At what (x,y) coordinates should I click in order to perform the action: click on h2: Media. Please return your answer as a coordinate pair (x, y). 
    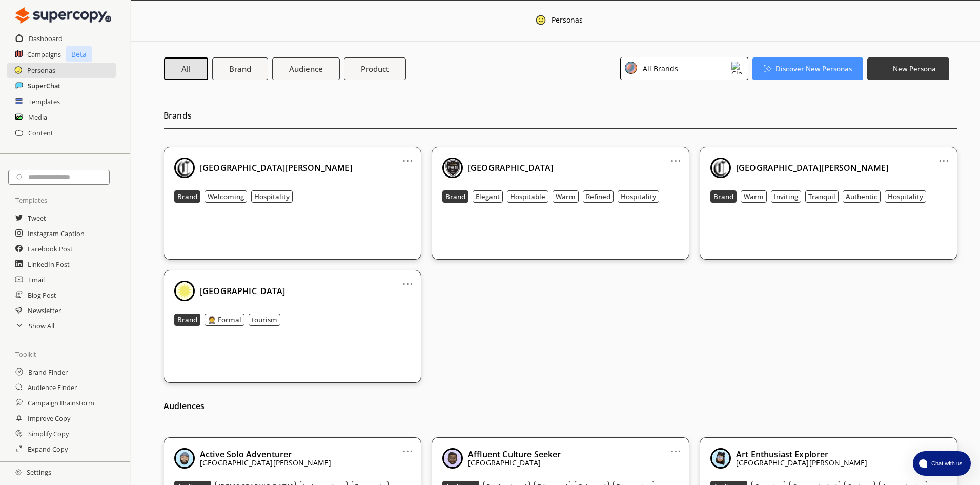
    Looking at the image, I should click on (38, 117).